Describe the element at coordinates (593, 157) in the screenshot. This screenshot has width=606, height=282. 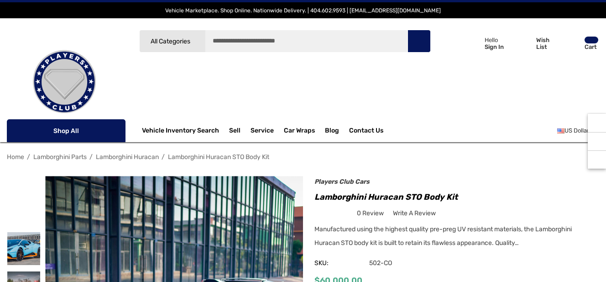
I see `a: Next` at that location.